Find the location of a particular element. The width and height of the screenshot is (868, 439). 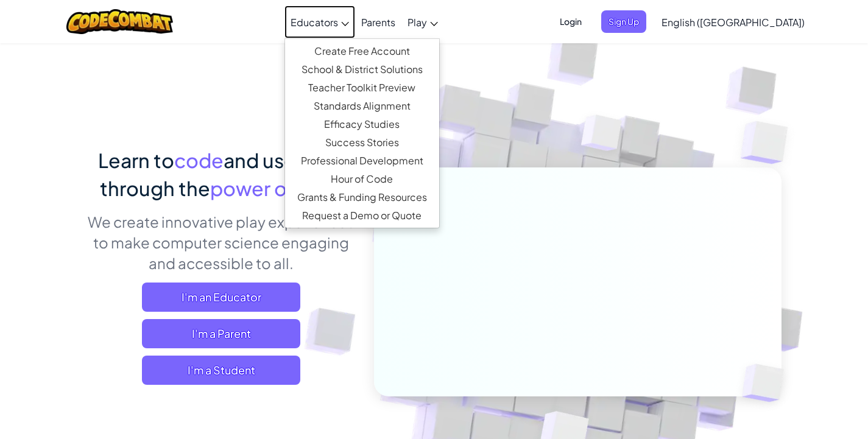

a: Educators is located at coordinates (320, 22).